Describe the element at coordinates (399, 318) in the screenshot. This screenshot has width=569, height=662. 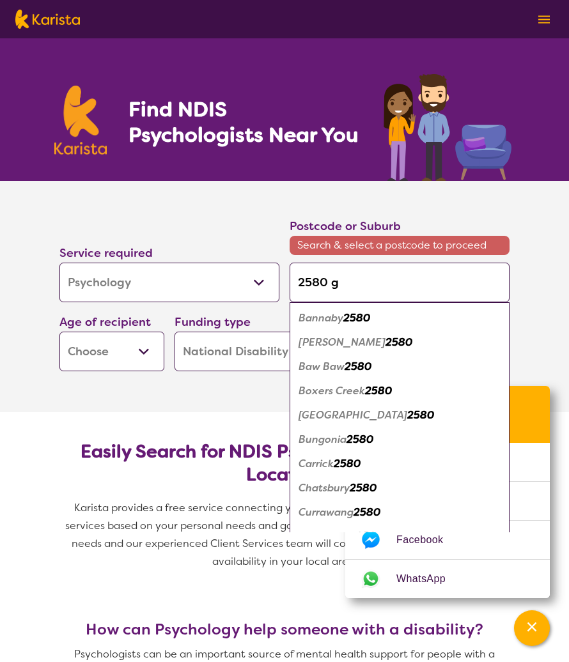
I see `div: Bannaby 2580` at that location.